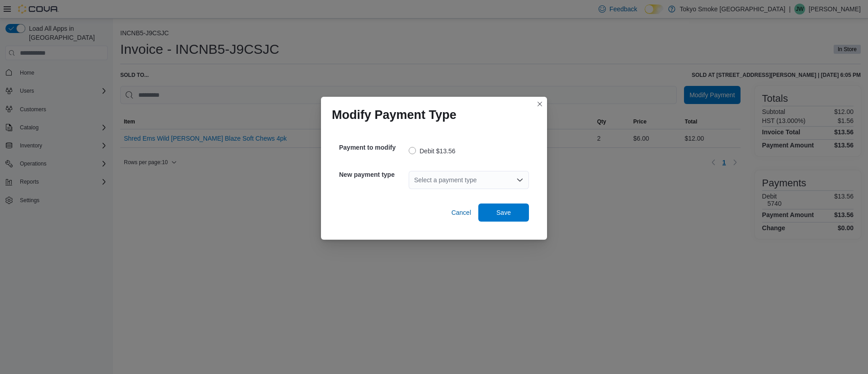 The image size is (868, 374). Describe the element at coordinates (520, 180) in the screenshot. I see `button: Open list of options` at that location.